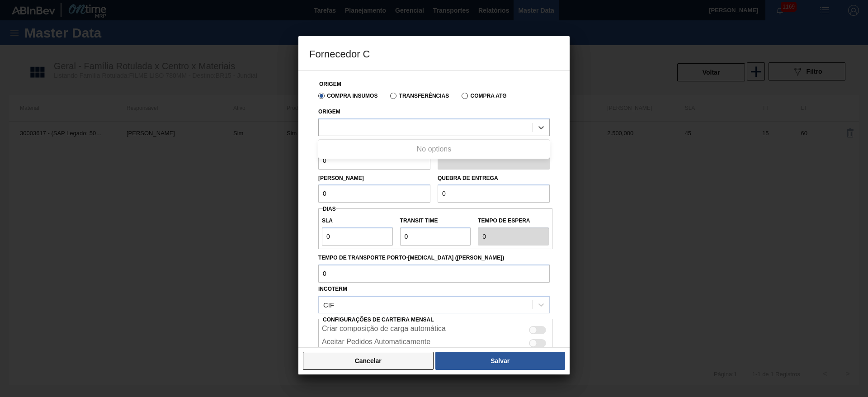 Image resolution: width=868 pixels, height=397 pixels. What do you see at coordinates (493, 145) in the screenshot?
I see `label: Unidade de arredondamento` at bounding box center [493, 145].